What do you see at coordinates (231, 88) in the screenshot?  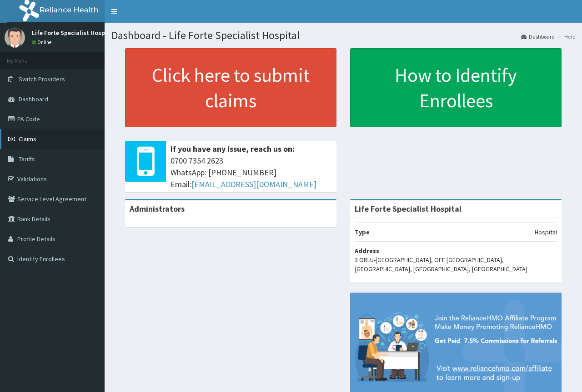 I see `a: Click here to submit claims` at bounding box center [231, 88].